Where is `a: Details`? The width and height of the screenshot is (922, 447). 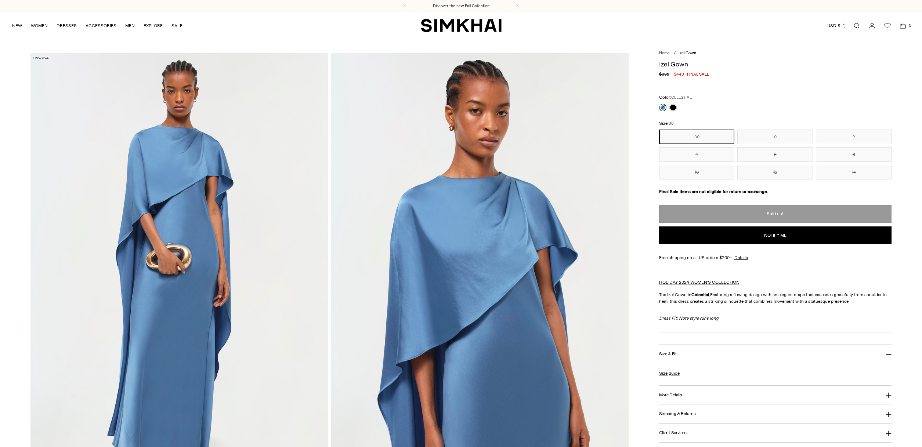 a: Details is located at coordinates (741, 258).